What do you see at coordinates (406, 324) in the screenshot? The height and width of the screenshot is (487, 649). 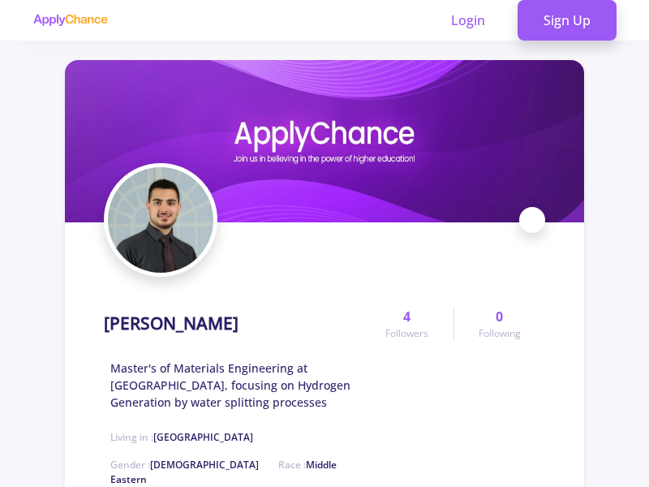 I see `a: 4Followers` at bounding box center [406, 324].